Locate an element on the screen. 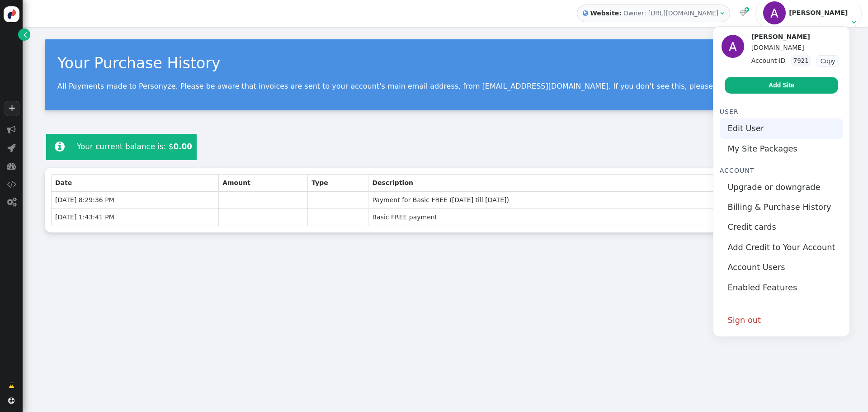 This screenshot has height=412, width=868. a: Billing & Purchase History is located at coordinates (781, 207).